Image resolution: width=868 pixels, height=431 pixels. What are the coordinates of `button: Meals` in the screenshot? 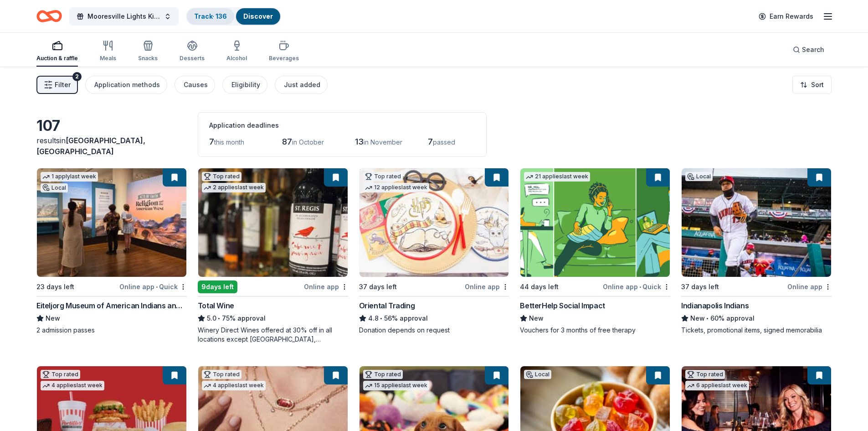 It's located at (108, 52).